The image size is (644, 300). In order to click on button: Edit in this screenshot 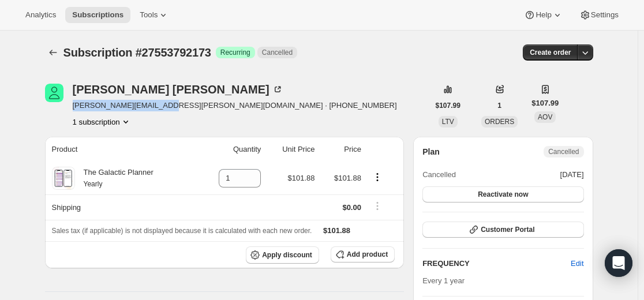, I will do `click(577, 263)`.